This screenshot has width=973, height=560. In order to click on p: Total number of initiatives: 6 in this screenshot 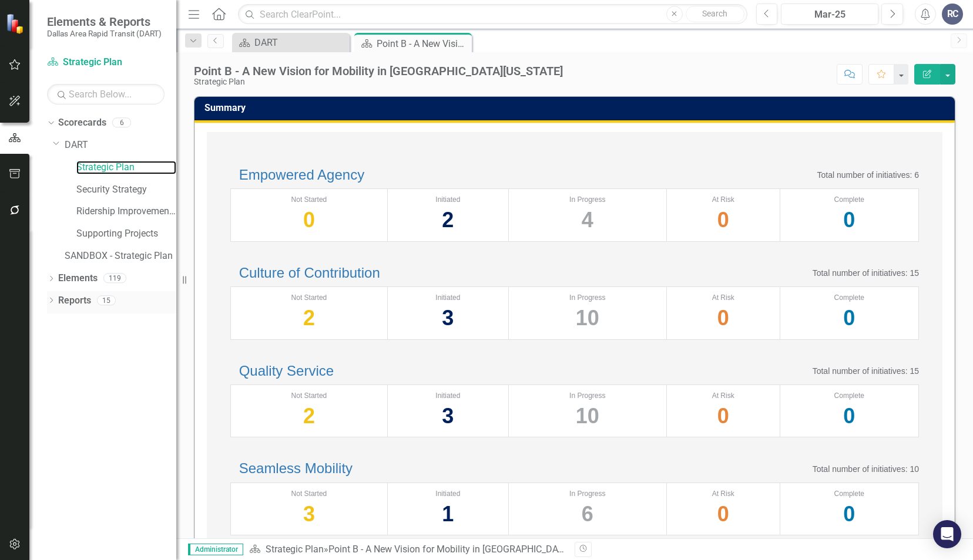, I will do `click(868, 175)`.